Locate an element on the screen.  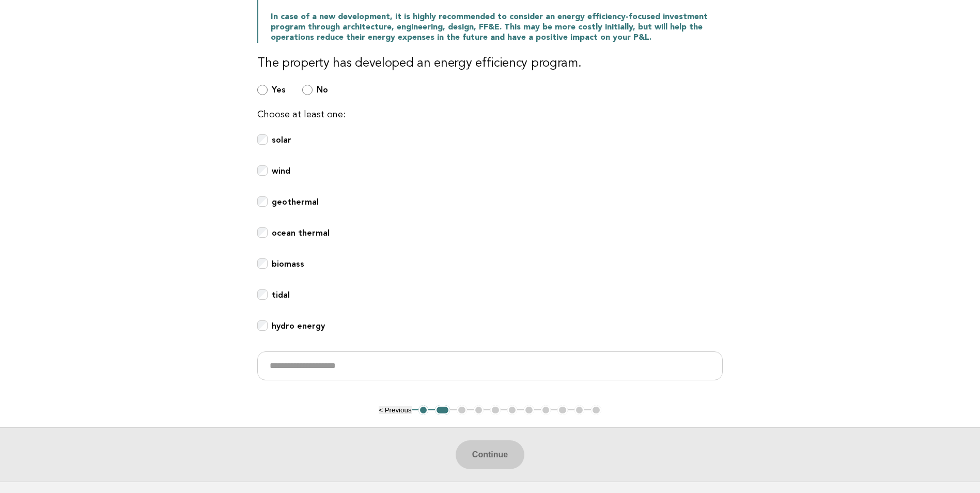
b: solar is located at coordinates (281, 140).